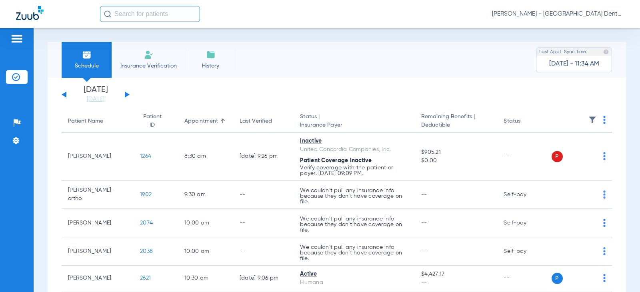  I want to click on img: History, so click(211, 55).